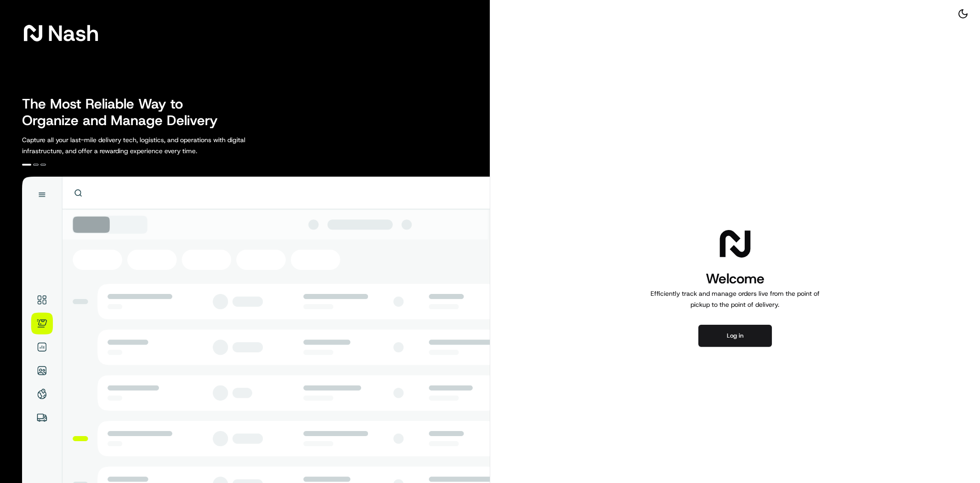  Describe the element at coordinates (73, 33) in the screenshot. I see `span: Nash` at that location.